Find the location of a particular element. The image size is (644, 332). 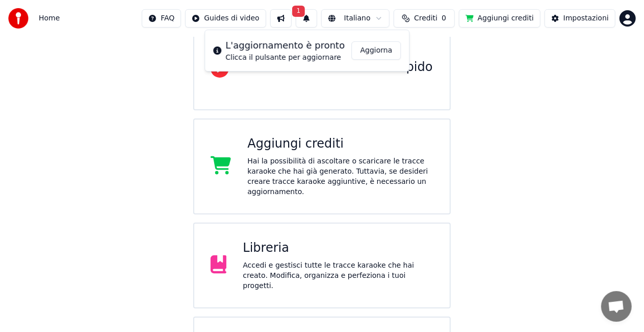

nav: breadcrumb is located at coordinates (49, 18).